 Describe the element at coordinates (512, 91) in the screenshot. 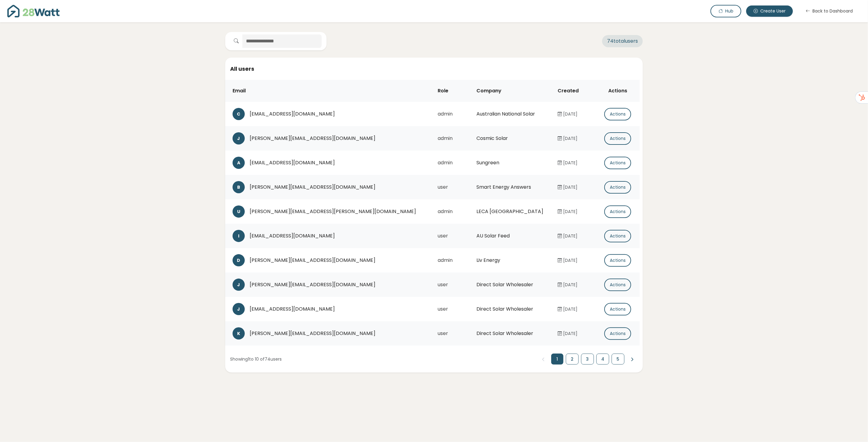

I see `th: Company` at that location.